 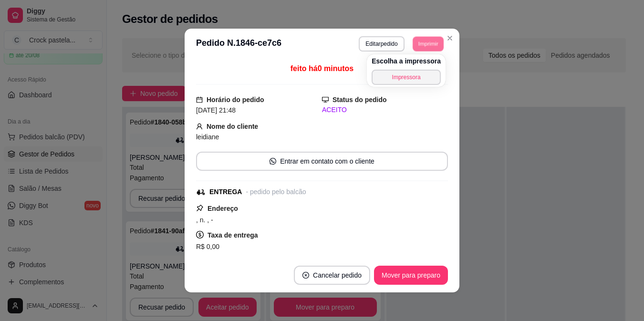 What do you see at coordinates (406, 61) in the screenshot?
I see `h4: Escolha a impressora` at bounding box center [406, 61].